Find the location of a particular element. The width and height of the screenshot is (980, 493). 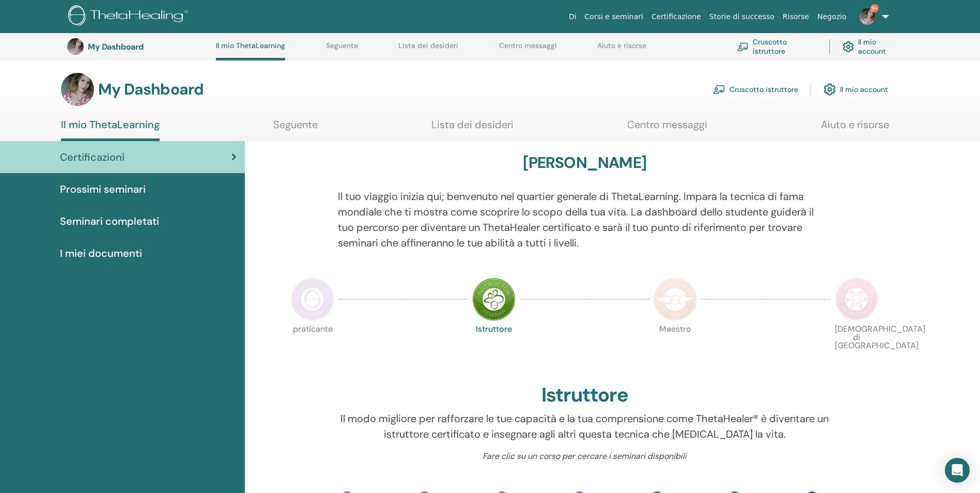

span: 9+ is located at coordinates (875, 8).